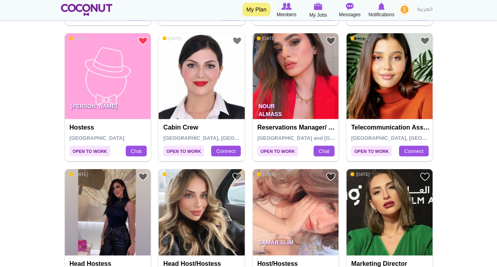  What do you see at coordinates (109, 127) in the screenshot?
I see `h4: Hostess` at bounding box center [109, 127].